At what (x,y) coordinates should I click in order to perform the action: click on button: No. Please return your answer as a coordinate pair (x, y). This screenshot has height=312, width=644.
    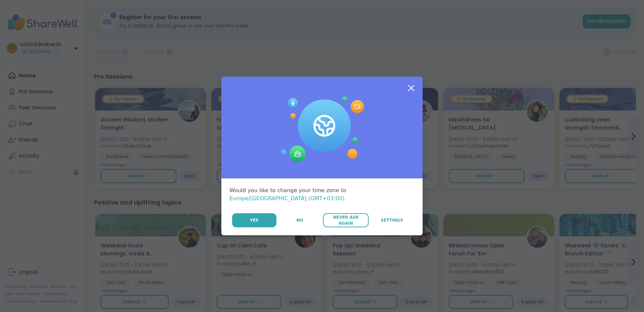
    Looking at the image, I should click on (299, 221).